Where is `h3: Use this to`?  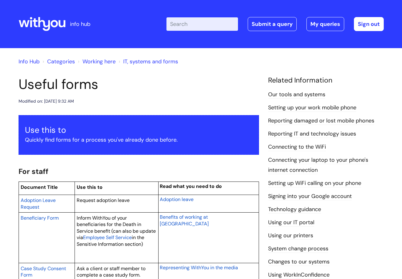 h3: Use this to is located at coordinates (139, 130).